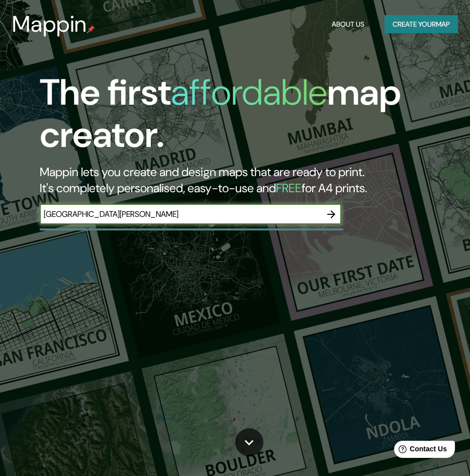 The height and width of the screenshot is (476, 470). Describe the element at coordinates (49, 24) in the screenshot. I see `h3: Mappin` at that location.